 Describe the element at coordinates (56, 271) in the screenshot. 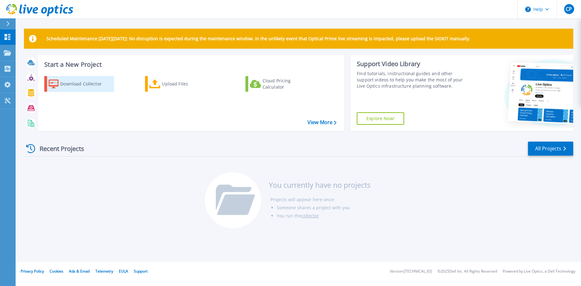

I see `a: Cookies` at that location.